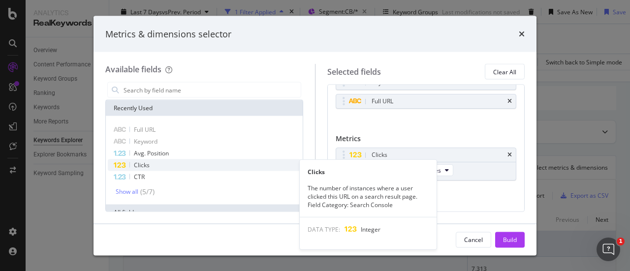 The width and height of the screenshot is (630, 271). Describe the element at coordinates (474, 240) in the screenshot. I see `button: Cancel` at that location.